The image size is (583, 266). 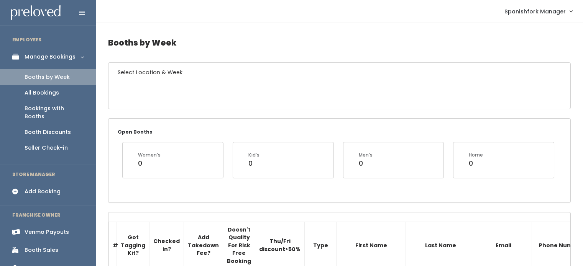 What do you see at coordinates (339, 72) in the screenshot?
I see `h6: Select Location & Week` at bounding box center [339, 72].